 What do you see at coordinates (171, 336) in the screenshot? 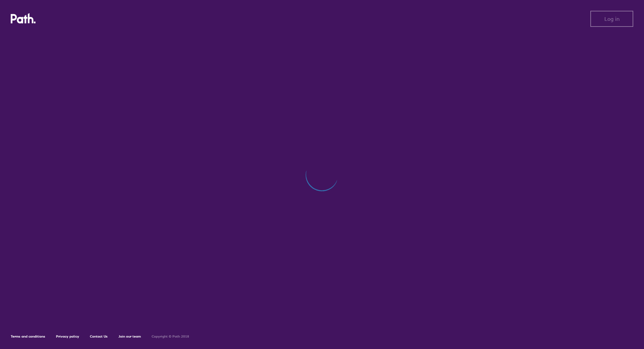
I see `h6: Copyright © Path 2018` at bounding box center [171, 336].